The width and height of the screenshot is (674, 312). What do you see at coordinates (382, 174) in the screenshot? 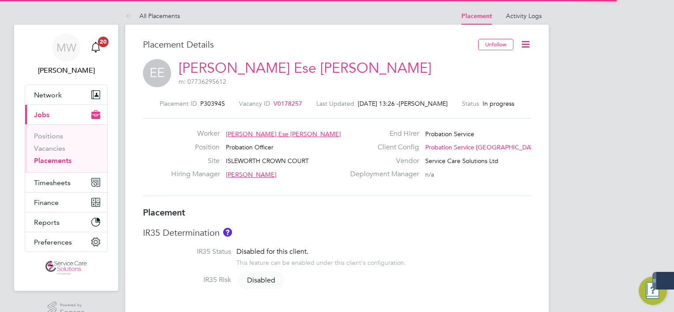
I see `label: Deployment Manager` at bounding box center [382, 174].